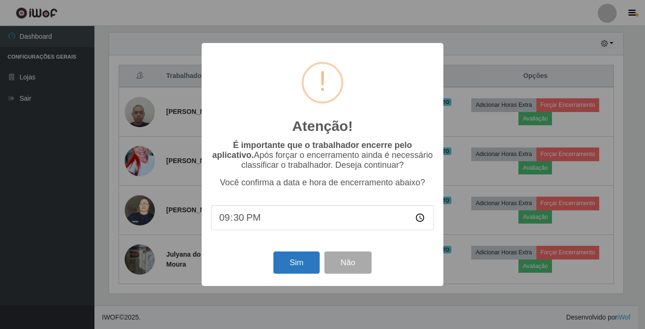 The image size is (645, 329). What do you see at coordinates (348, 262) in the screenshot?
I see `button: Não` at bounding box center [348, 262].